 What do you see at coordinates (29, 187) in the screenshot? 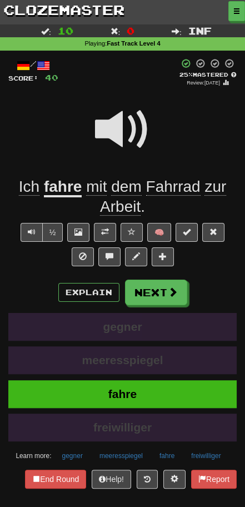
I see `span: Ich` at bounding box center [29, 187].